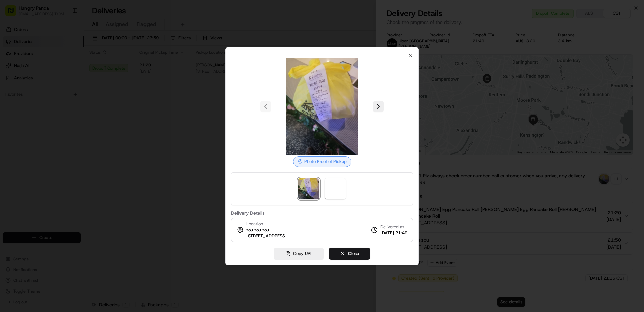  What do you see at coordinates (322, 161) in the screenshot?
I see `div: Photo Proof of Pickup` at bounding box center [322, 161].